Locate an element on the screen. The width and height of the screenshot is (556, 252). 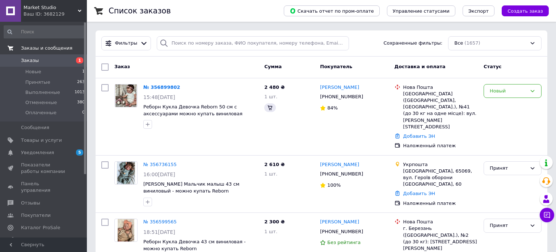
span: Сохраненные фильтры: is located at coordinates (413, 43).